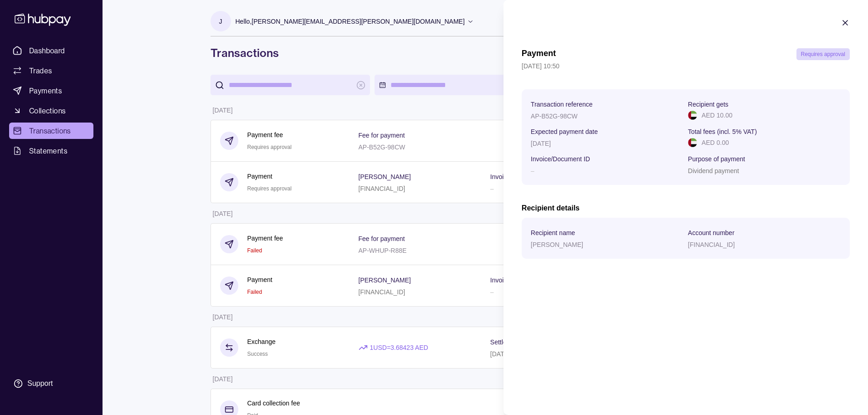  What do you see at coordinates (685, 209) in the screenshot?
I see `h2: Recipient details` at bounding box center [685, 209].